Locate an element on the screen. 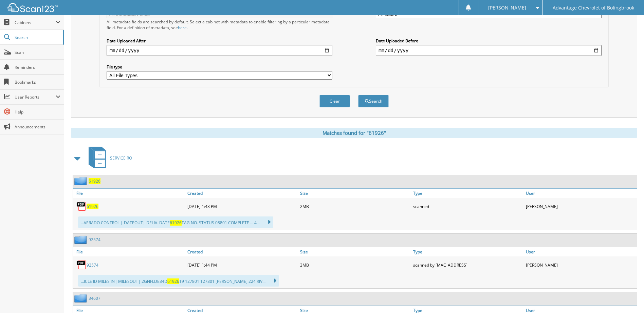 This screenshot has height=313, width=644. span: Bookmarks is located at coordinates (38, 82).